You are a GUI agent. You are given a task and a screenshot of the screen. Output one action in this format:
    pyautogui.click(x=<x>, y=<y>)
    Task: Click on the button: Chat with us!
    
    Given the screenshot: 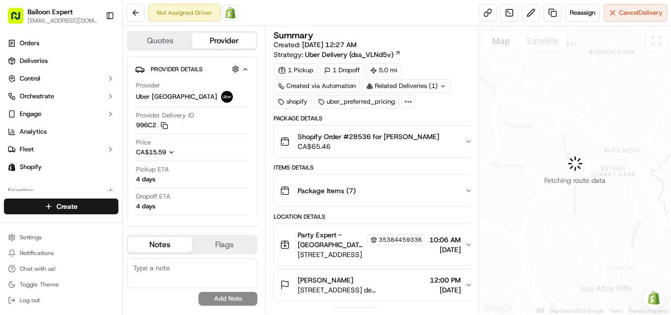 What is the action you would take?
    pyautogui.click(x=61, y=269)
    